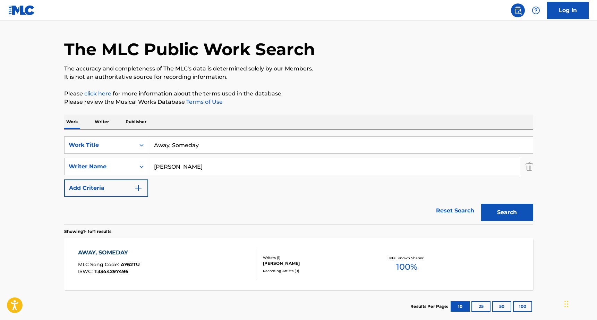 The image size is (597, 320). I want to click on form: Search Form, so click(298, 180).